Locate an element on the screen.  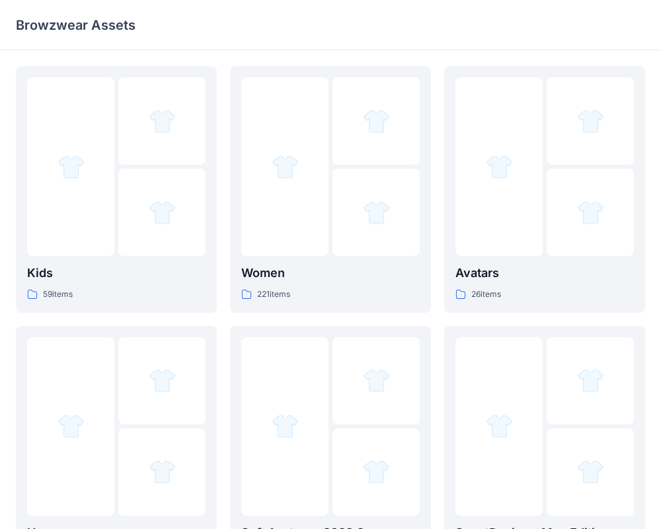
p: 26 items is located at coordinates (486, 294).